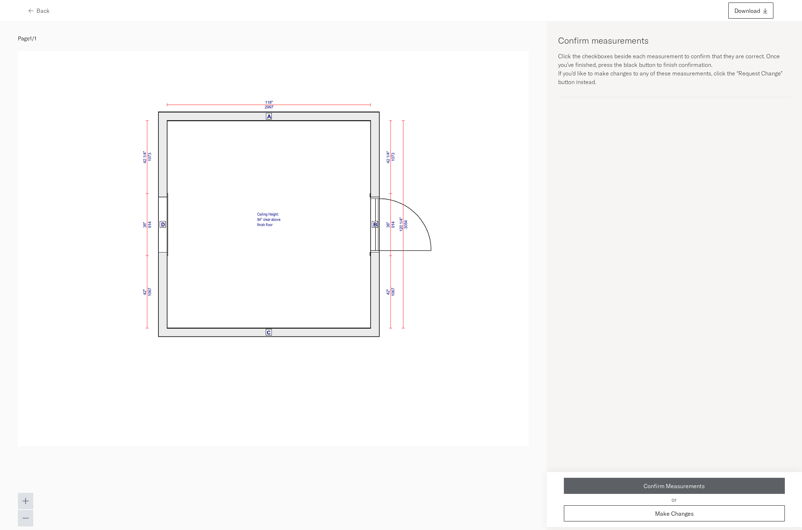 The width and height of the screenshot is (802, 530). What do you see at coordinates (39, 10) in the screenshot?
I see `button: Back` at bounding box center [39, 10].